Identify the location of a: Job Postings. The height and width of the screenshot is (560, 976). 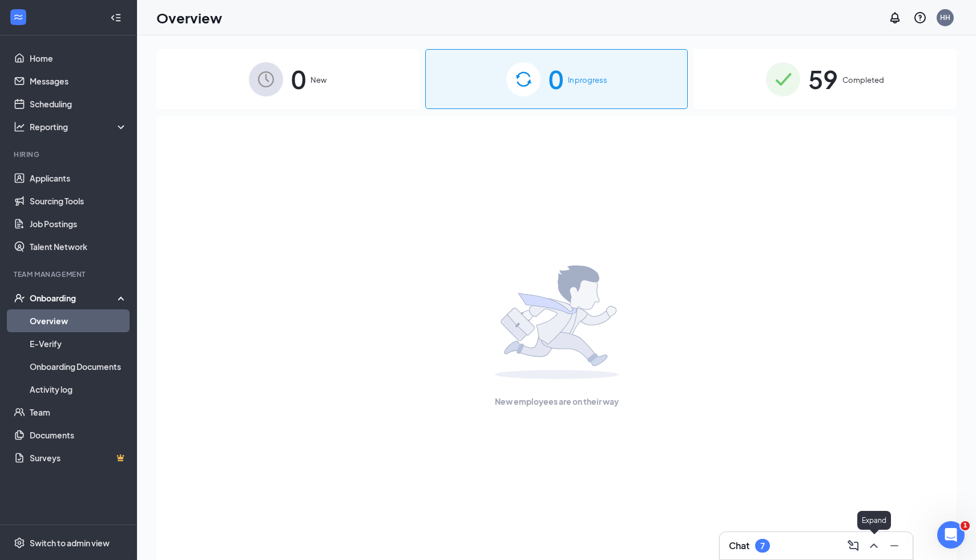
(78, 224).